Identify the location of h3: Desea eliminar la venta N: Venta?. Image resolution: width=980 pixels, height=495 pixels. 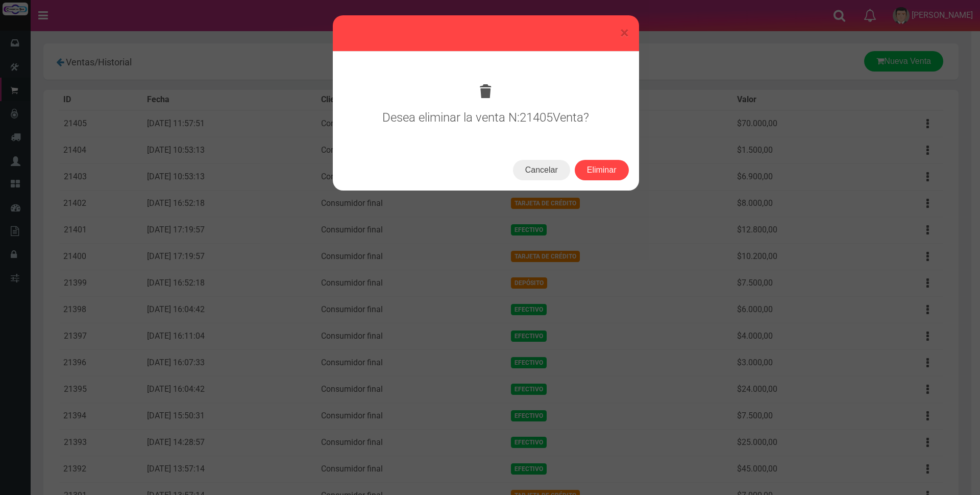
(486, 117).